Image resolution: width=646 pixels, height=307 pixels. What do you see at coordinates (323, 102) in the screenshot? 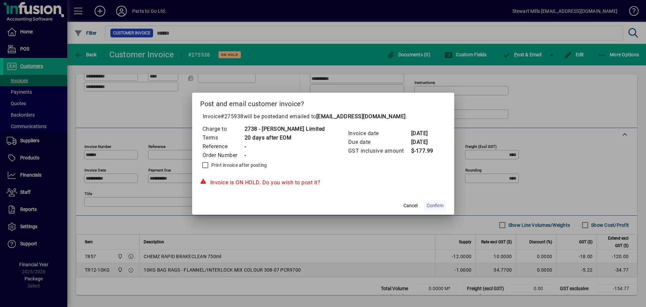
I see `h2: Post and email customer invoice?` at bounding box center [323, 102].